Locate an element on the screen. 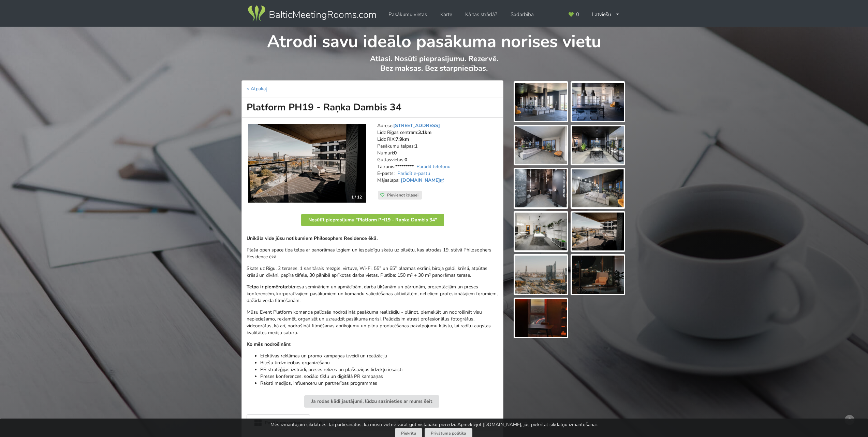  img: Neierastas vietas | Rīga | Platform PH19 - Raņka Dambis 34 is located at coordinates (307, 164).